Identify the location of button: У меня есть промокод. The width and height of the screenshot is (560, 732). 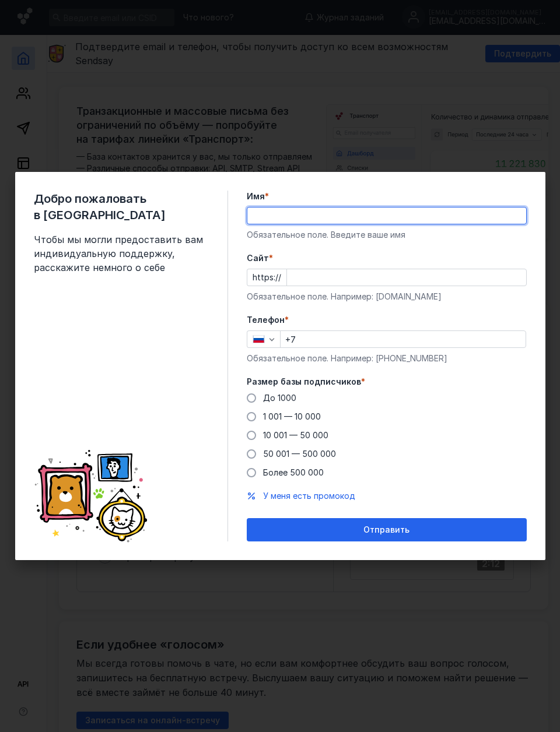
(309, 496).